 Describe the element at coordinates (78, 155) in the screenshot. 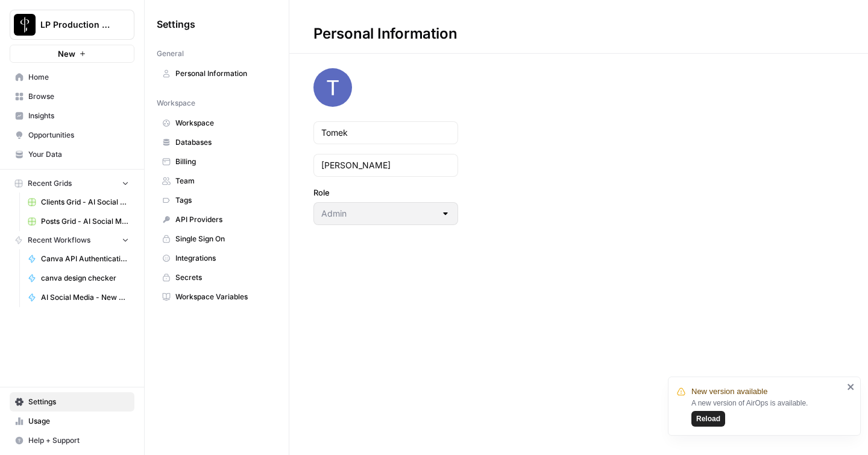

I see `span: Your Data` at that location.